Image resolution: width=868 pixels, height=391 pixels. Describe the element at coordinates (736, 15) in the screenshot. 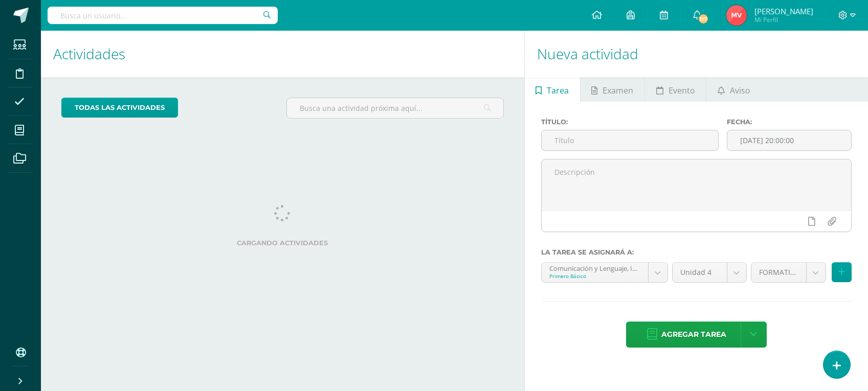

I see `img: d633705d2caf26de73db2f10b60e18e1.png` at that location.